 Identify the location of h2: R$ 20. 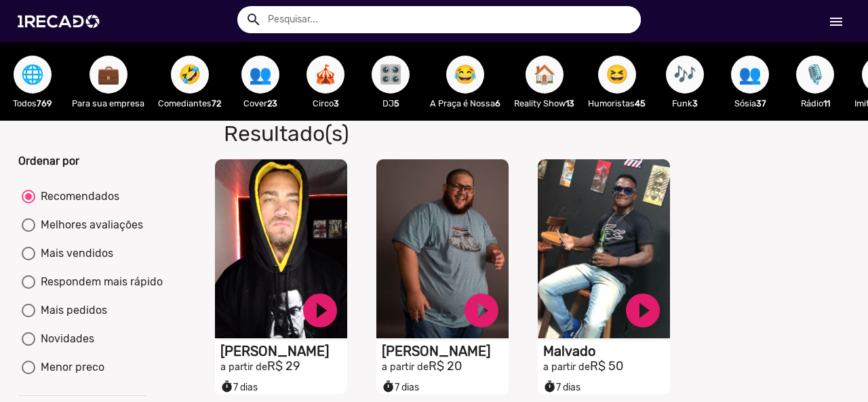
(444, 367).